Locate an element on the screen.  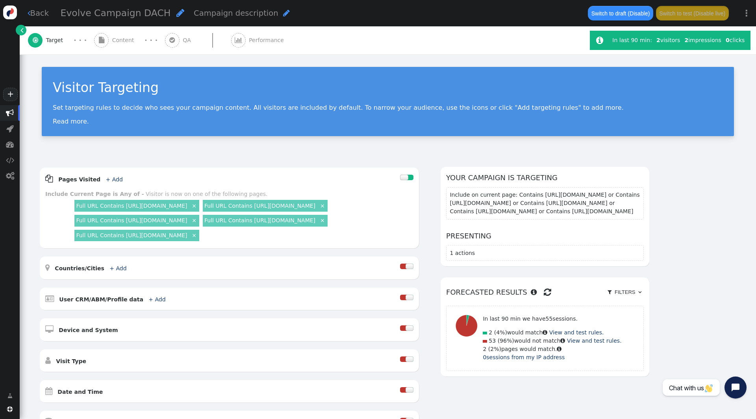
a:  Countries/Cities + Add is located at coordinates (92, 268).